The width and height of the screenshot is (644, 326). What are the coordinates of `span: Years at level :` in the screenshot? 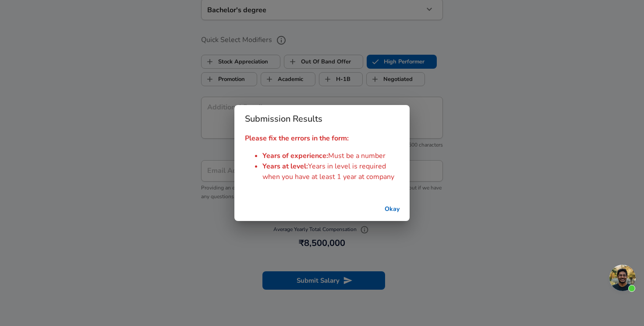 It's located at (285, 166).